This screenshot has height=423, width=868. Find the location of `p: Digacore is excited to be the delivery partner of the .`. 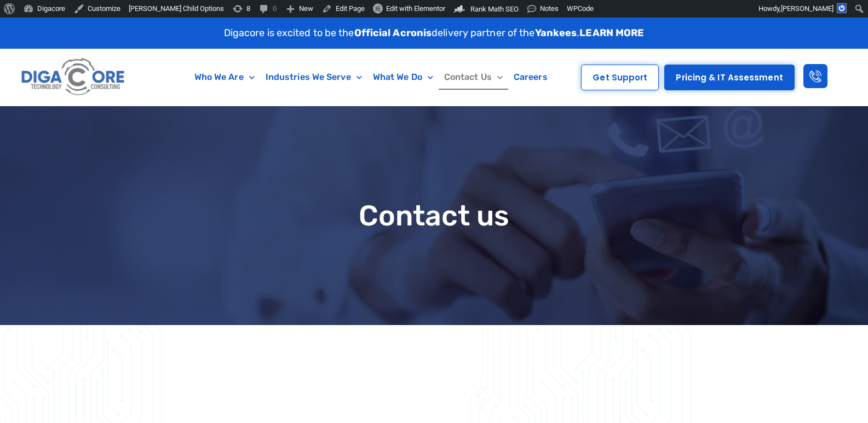

p: Digacore is excited to be the delivery partner of the . is located at coordinates (434, 33).